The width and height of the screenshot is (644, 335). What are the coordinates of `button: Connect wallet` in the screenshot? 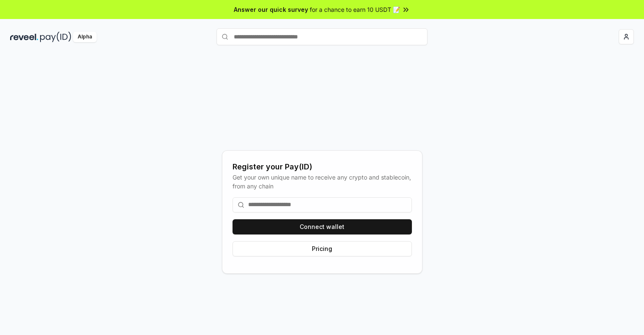 It's located at (322, 227).